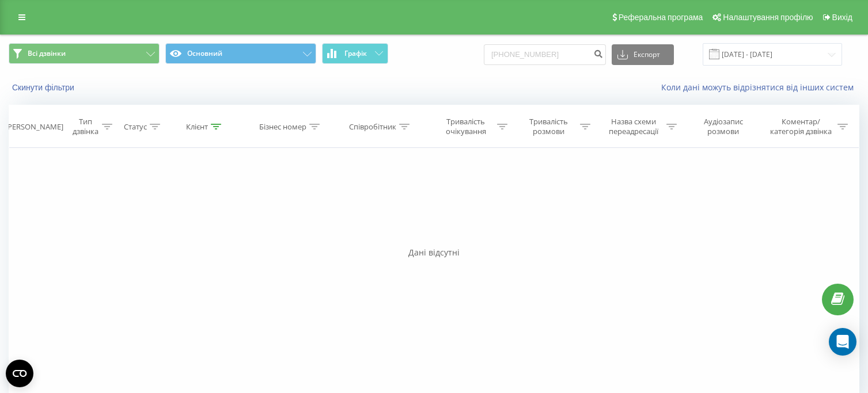 The height and width of the screenshot is (393, 868). What do you see at coordinates (241, 54) in the screenshot?
I see `button: Основний` at bounding box center [241, 54].